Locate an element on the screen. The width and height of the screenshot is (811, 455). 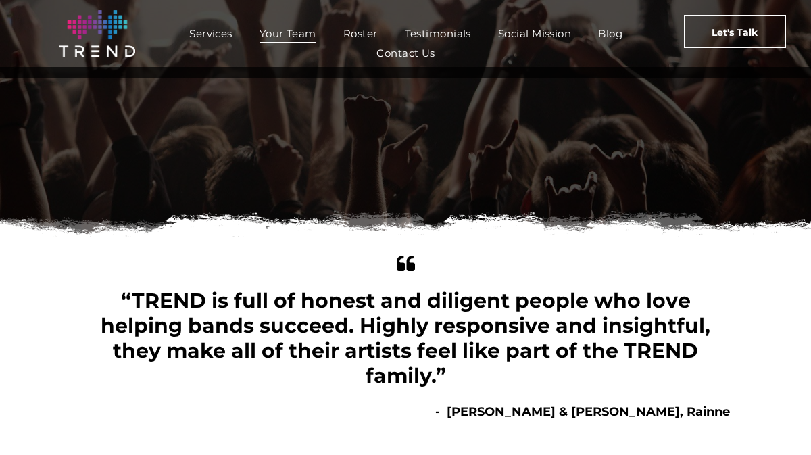
a: Testimonials is located at coordinates (438, 33).